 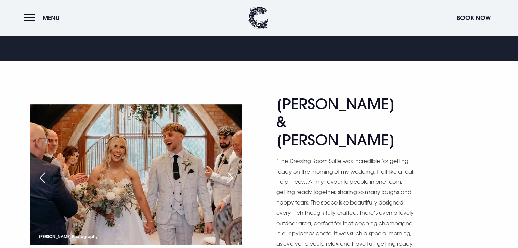 I want to click on div: Previous slide, so click(x=42, y=178).